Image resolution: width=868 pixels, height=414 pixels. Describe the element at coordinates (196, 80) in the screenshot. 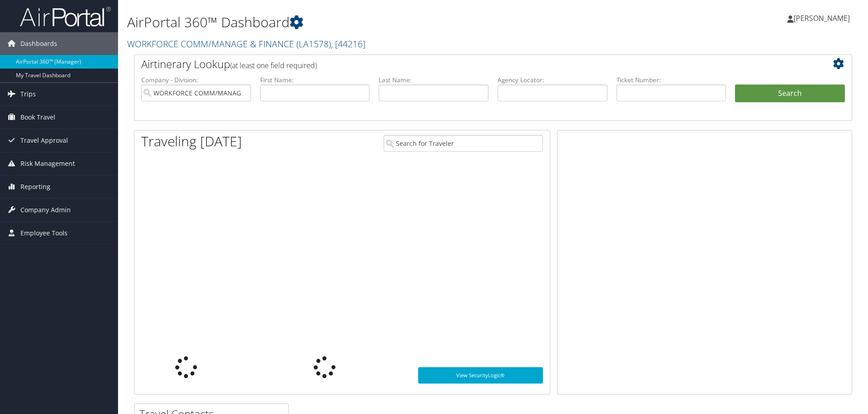

I see `label: Company - Division:` at that location.